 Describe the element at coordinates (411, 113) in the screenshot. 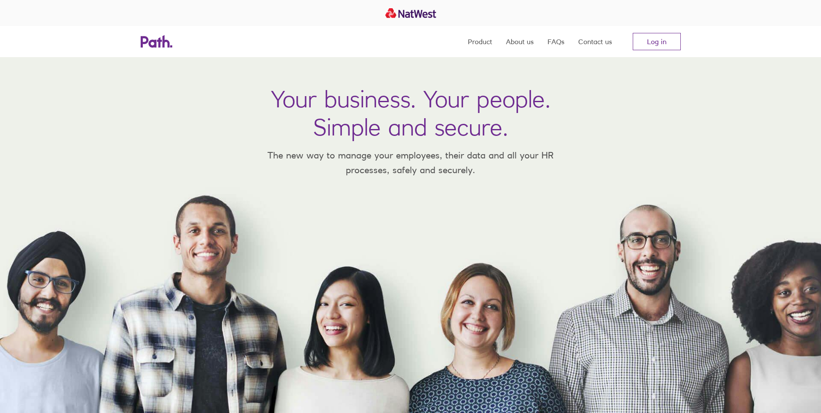

I see `h1: Your business. Your people. Simple and secure.` at that location.